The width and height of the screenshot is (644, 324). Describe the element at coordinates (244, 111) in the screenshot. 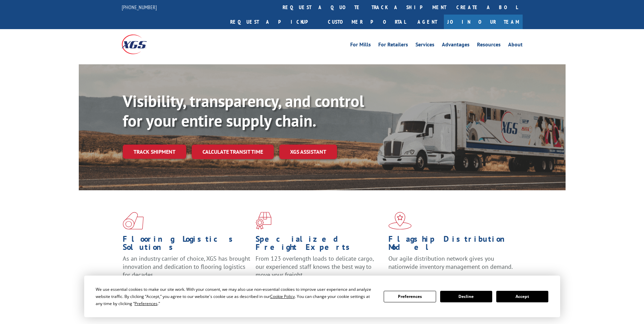

I see `b: Visibility, transparency, and control for your entire supply chain.` at that location.